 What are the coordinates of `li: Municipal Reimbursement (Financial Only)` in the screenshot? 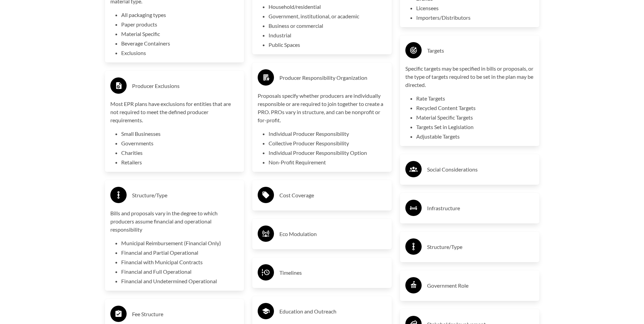 It's located at (180, 243).